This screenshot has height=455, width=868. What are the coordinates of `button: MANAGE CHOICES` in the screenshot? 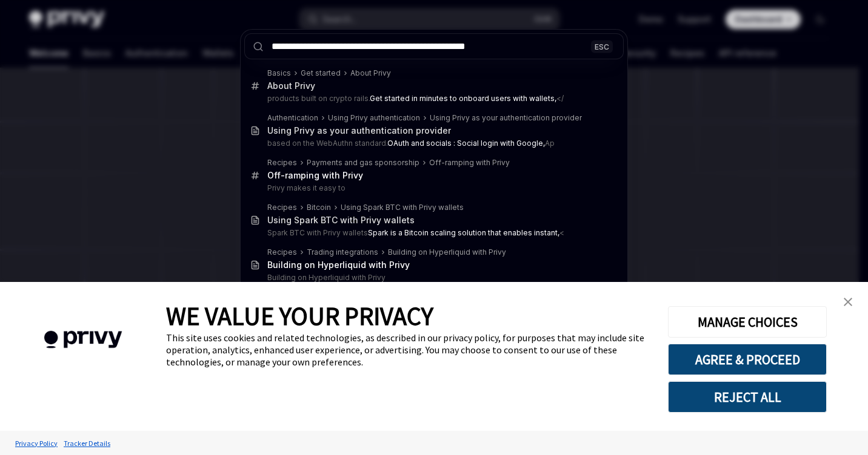 It's located at (747, 322).